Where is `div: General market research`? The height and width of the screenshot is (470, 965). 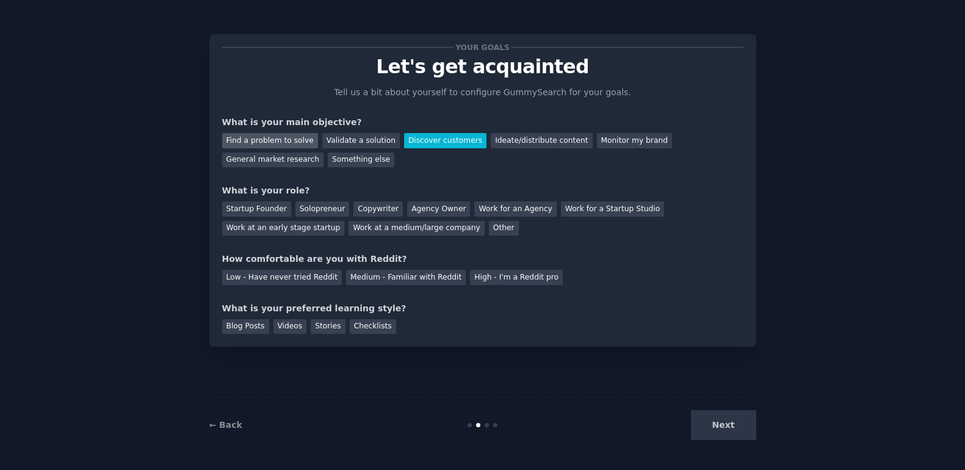
div: General market research is located at coordinates (273, 160).